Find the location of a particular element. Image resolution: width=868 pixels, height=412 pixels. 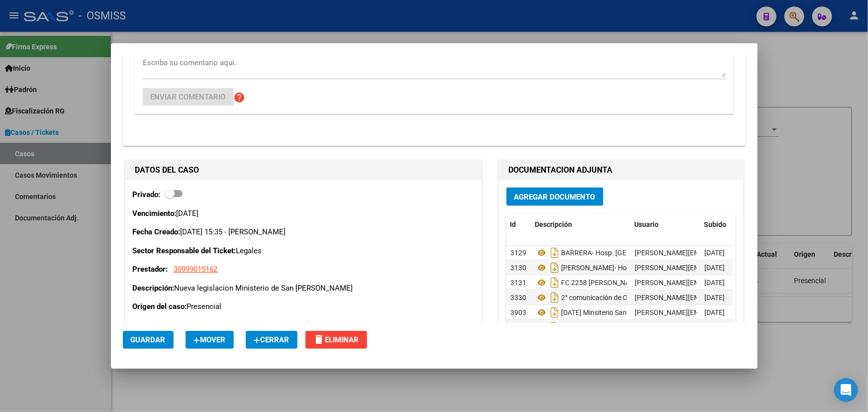

datatable-header-cell: Id is located at coordinates (519, 225).